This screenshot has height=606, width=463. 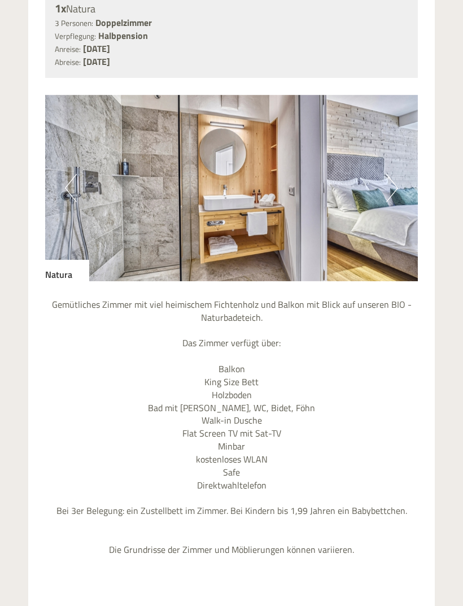 What do you see at coordinates (231, 188) in the screenshot?
I see `img: image` at bounding box center [231, 188].